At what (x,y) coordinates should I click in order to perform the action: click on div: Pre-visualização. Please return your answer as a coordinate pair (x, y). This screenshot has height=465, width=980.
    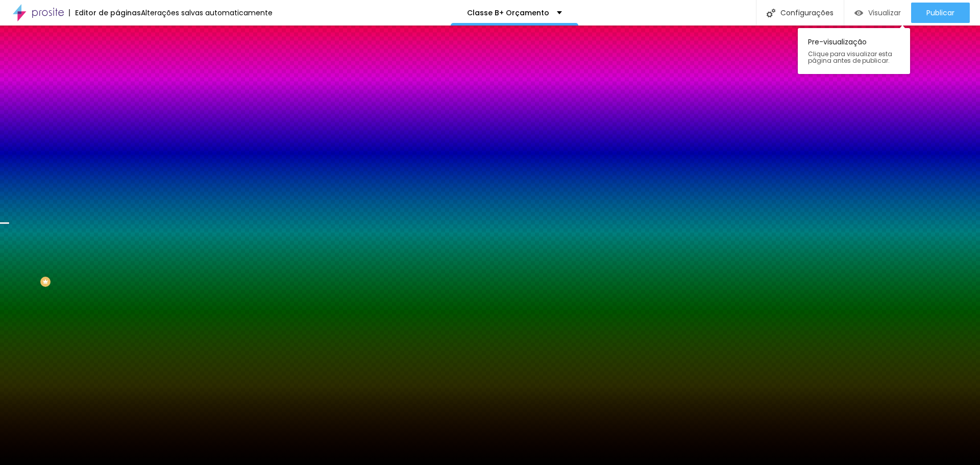
    Looking at the image, I should click on (854, 51).